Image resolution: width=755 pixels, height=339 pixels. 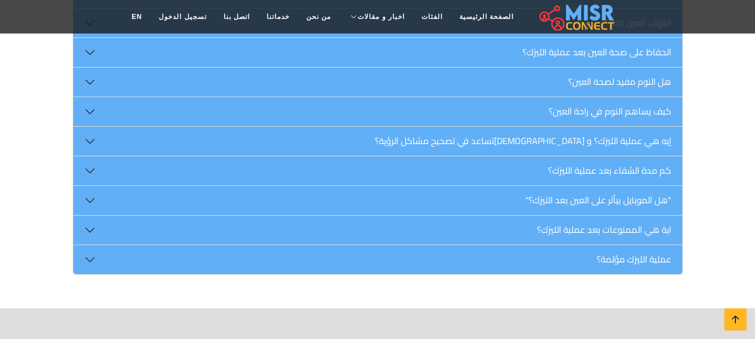 I want to click on a: خدماتنا, so click(x=278, y=17).